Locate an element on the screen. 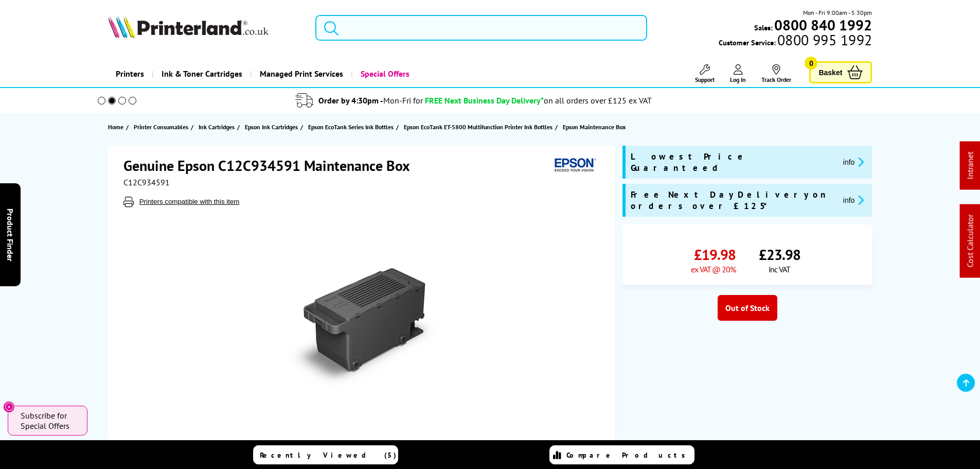 Image resolution: width=980 pixels, height=469 pixels. span: Basket is located at coordinates (830, 72).